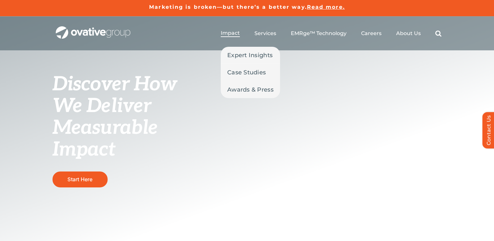 Image resolution: width=494 pixels, height=241 pixels. Describe the element at coordinates (250, 55) in the screenshot. I see `a: Expert Insights` at that location.